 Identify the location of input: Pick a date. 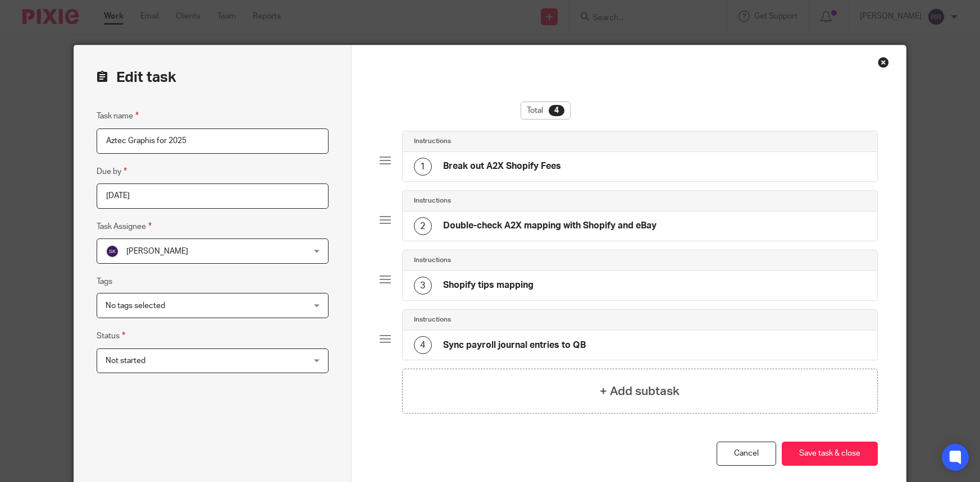
(212, 196).